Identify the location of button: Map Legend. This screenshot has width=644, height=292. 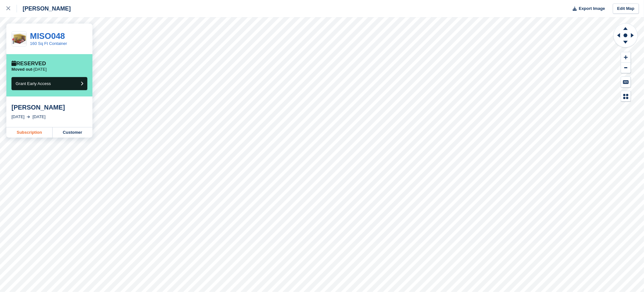
(626, 96).